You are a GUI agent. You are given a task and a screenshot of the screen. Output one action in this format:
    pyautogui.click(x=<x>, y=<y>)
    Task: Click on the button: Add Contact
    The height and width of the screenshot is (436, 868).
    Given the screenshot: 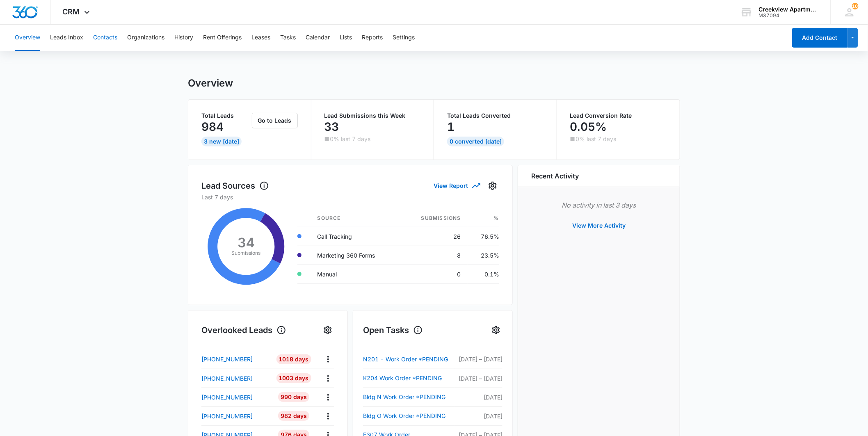 What is the action you would take?
    pyautogui.click(x=819, y=38)
    